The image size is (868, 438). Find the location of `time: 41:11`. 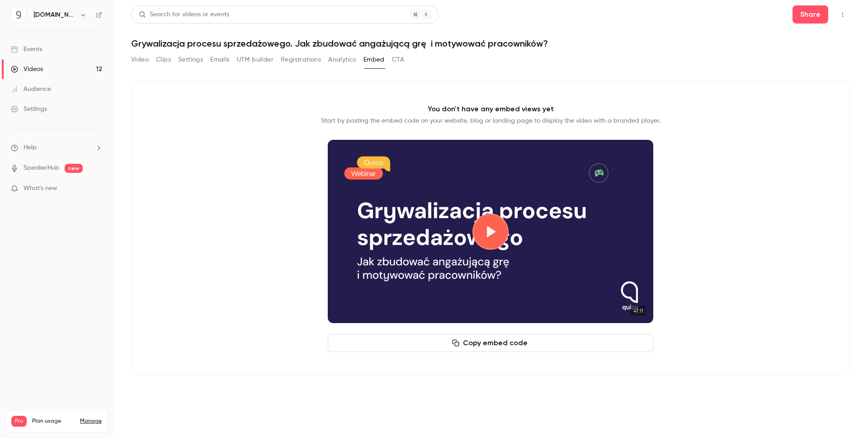

time: 41:11 is located at coordinates (638, 310).